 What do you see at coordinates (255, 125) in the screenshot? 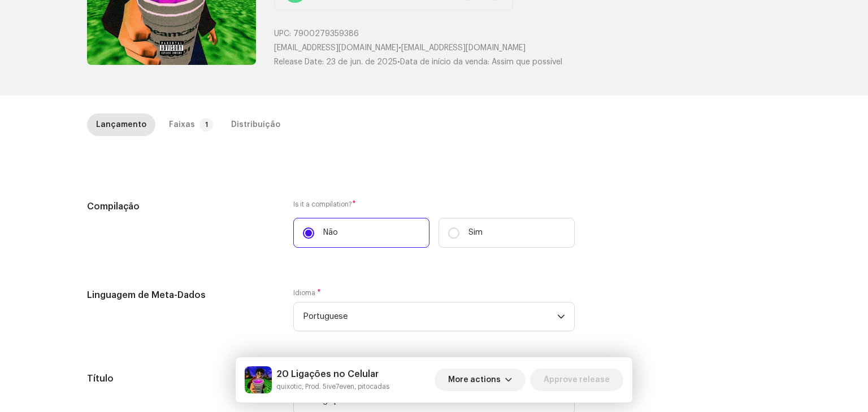
I see `div: Distribuição` at bounding box center [255, 125].